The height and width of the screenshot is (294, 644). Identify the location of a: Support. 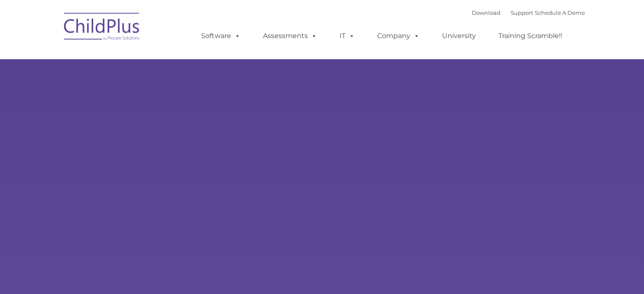
(522, 13).